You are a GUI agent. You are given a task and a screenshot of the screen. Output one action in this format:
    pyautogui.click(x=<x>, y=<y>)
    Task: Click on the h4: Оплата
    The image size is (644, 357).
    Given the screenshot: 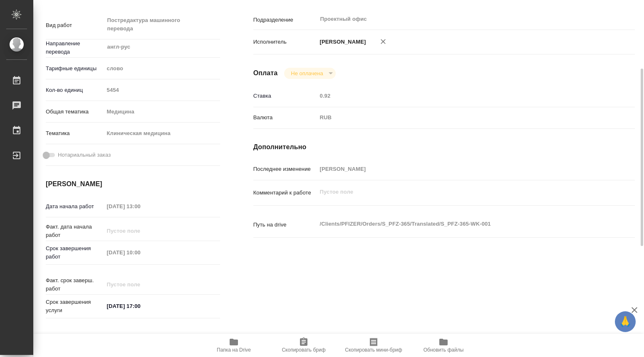 What is the action you would take?
    pyautogui.click(x=265, y=73)
    